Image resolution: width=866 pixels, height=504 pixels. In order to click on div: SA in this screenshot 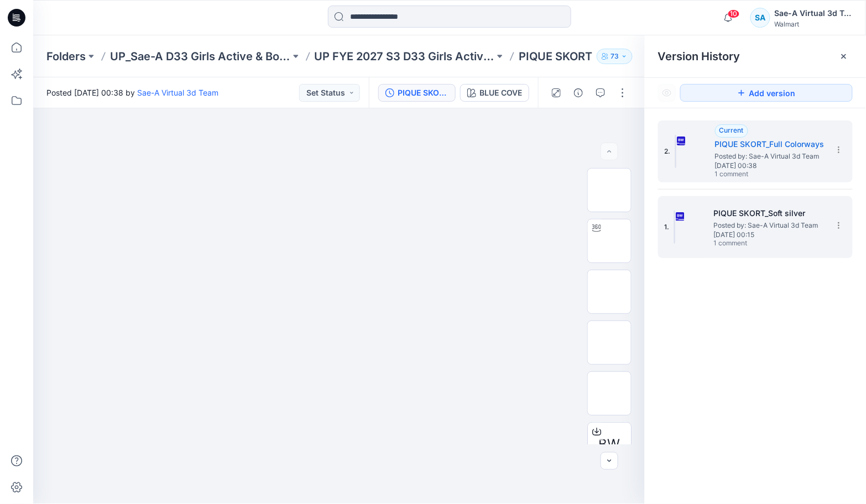, I will do `click(760, 18)`.